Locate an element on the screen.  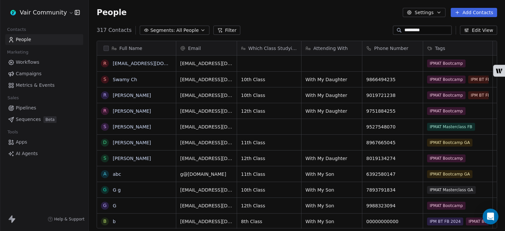
img: VAIR%20LOGO%20PNG%20-%20Copy.png is located at coordinates (13, 12).